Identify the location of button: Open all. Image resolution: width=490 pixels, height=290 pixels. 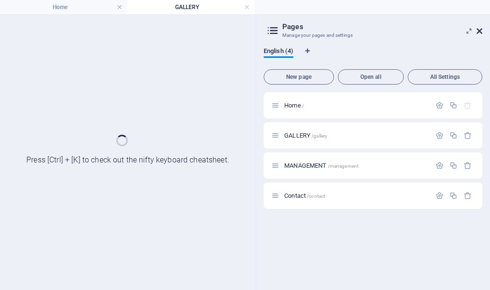
(371, 77).